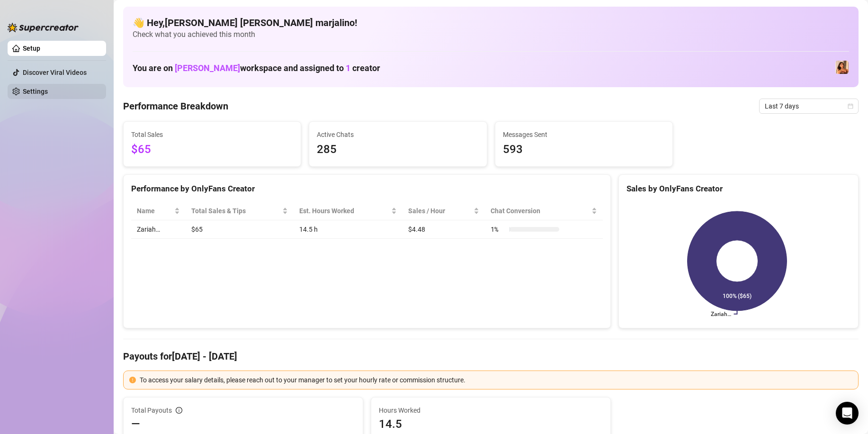  What do you see at coordinates (212, 150) in the screenshot?
I see `span: $65` at bounding box center [212, 150].